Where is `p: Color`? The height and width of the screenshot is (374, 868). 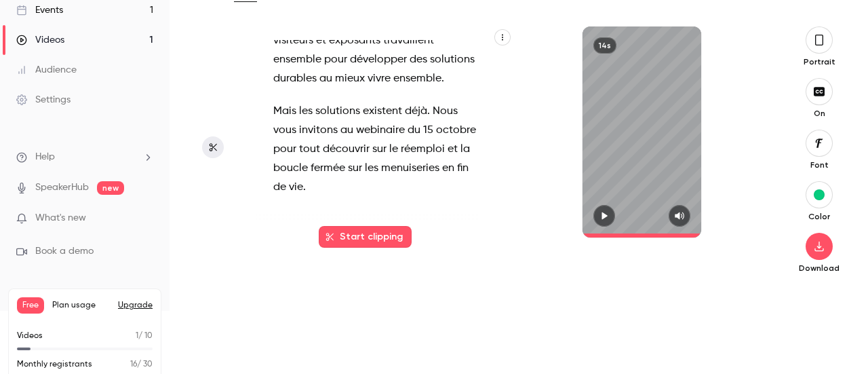 p: Color is located at coordinates (819, 217).